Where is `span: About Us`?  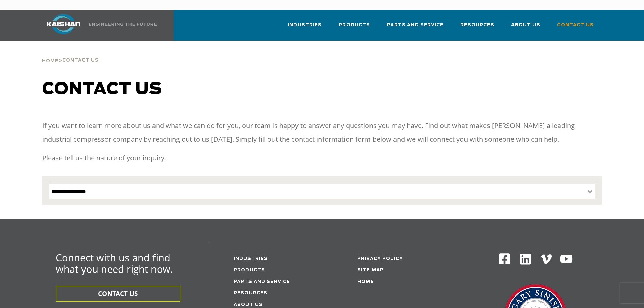
span: About Us is located at coordinates (526, 25).